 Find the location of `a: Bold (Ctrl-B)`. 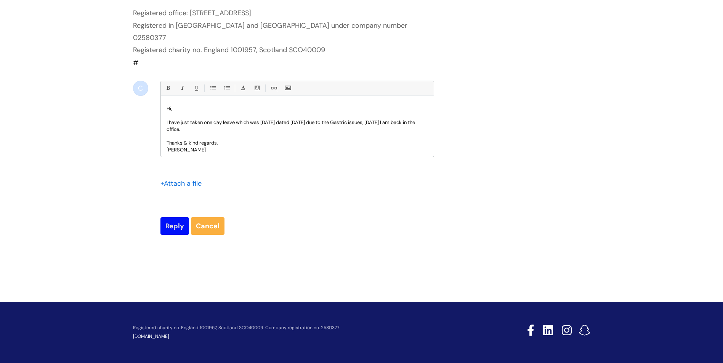

a: Bold (Ctrl-B) is located at coordinates (168, 88).